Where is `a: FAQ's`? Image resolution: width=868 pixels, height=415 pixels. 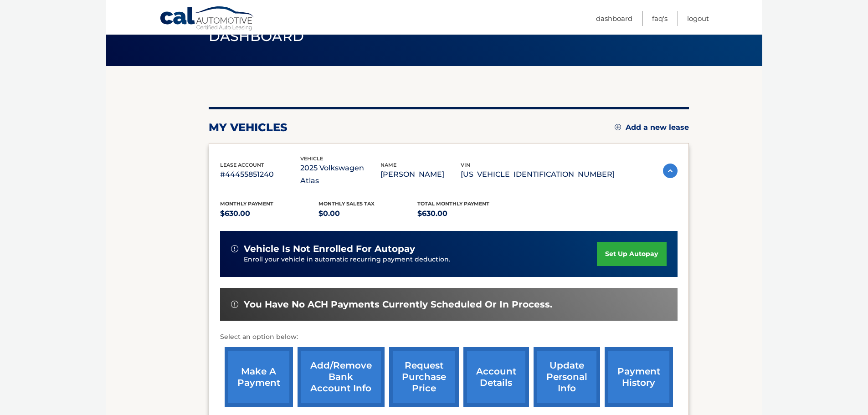
a: FAQ's is located at coordinates (660, 18).